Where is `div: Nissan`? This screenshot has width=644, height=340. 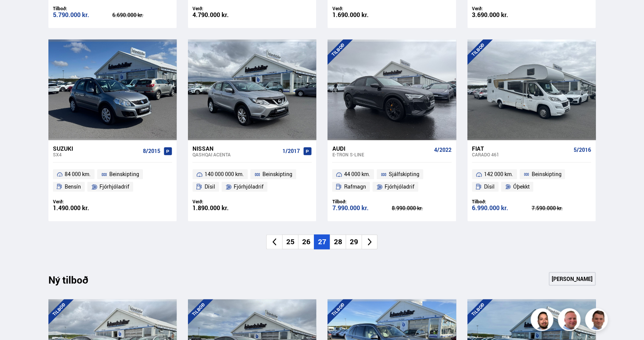 div: Nissan is located at coordinates (236, 148).